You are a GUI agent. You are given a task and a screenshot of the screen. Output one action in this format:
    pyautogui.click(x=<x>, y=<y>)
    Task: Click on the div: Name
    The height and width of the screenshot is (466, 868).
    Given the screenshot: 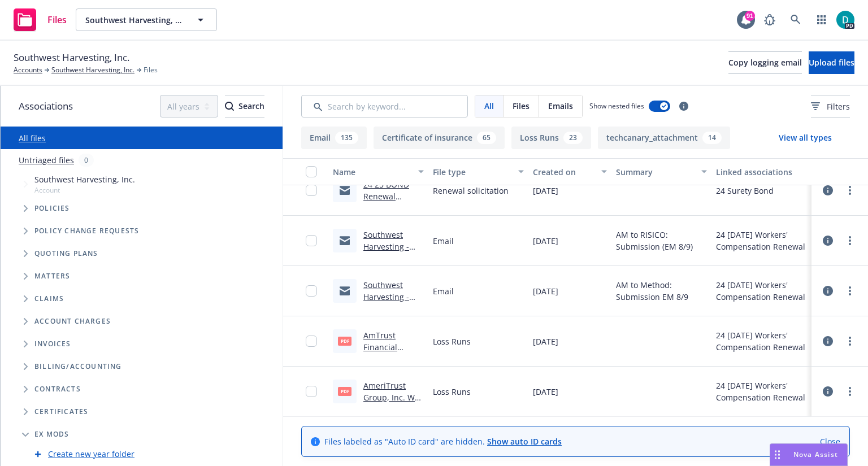 What is the action you would take?
    pyautogui.click(x=372, y=172)
    